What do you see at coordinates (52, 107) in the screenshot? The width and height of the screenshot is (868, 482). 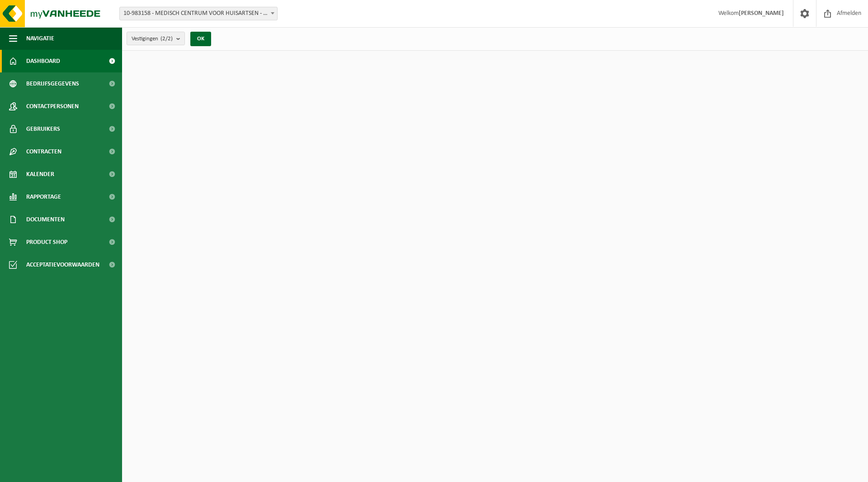 I see `span: Contactpersonen` at bounding box center [52, 107].